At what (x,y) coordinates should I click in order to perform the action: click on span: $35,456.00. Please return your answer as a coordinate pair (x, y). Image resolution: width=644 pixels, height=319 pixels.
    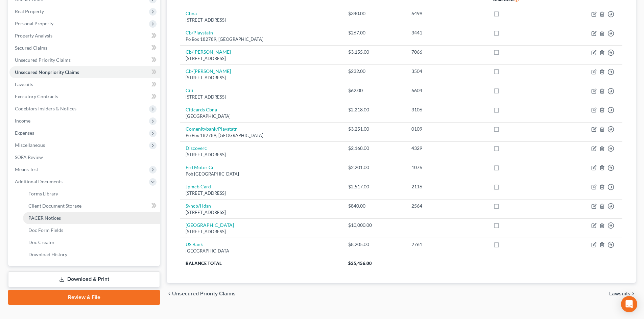
    Looking at the image, I should click on (360, 264).